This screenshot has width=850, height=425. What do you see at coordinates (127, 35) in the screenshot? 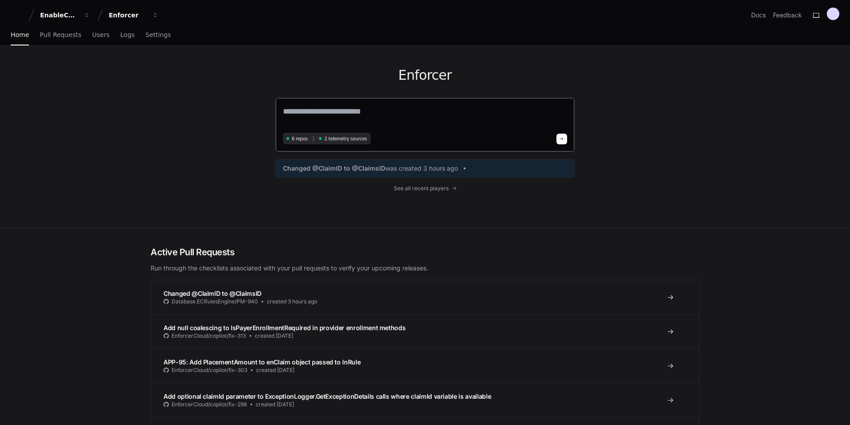
I see `span: Logs` at bounding box center [127, 35].